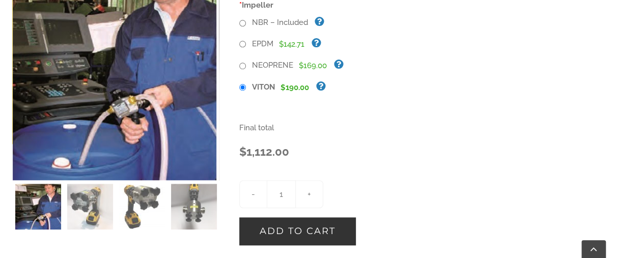 The image size is (644, 258). What do you see at coordinates (261, 44) in the screenshot?
I see `span: EPDM` at bounding box center [261, 44].